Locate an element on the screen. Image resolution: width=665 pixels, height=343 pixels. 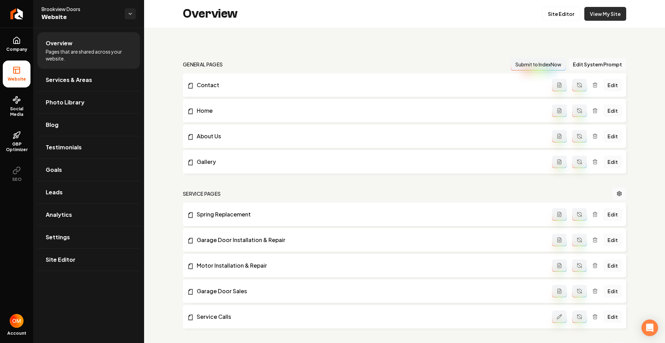
span: Photo Library is located at coordinates (65, 102).